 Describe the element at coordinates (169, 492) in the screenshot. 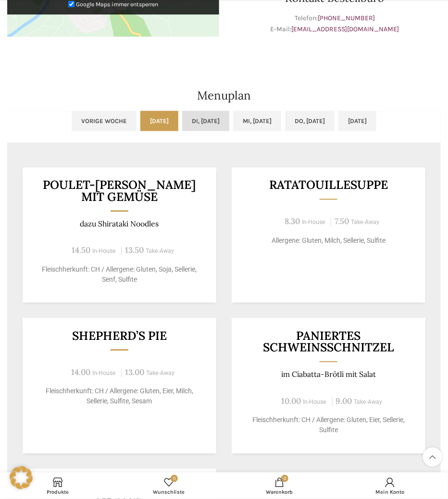

I see `span: Wunschliste` at that location.